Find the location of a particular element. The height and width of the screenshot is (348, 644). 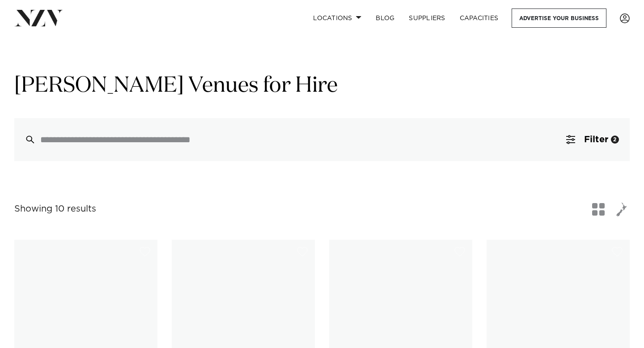

button: Filter2 is located at coordinates (592, 139).